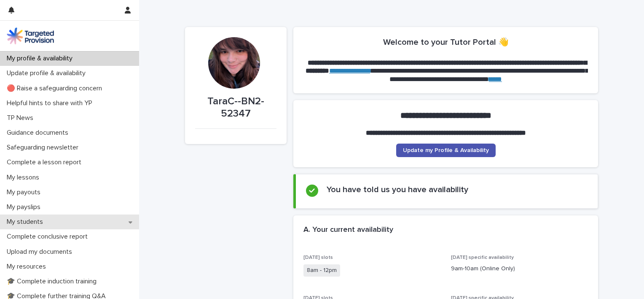  I want to click on p: 🎓 Complete induction training, so click(53, 281).